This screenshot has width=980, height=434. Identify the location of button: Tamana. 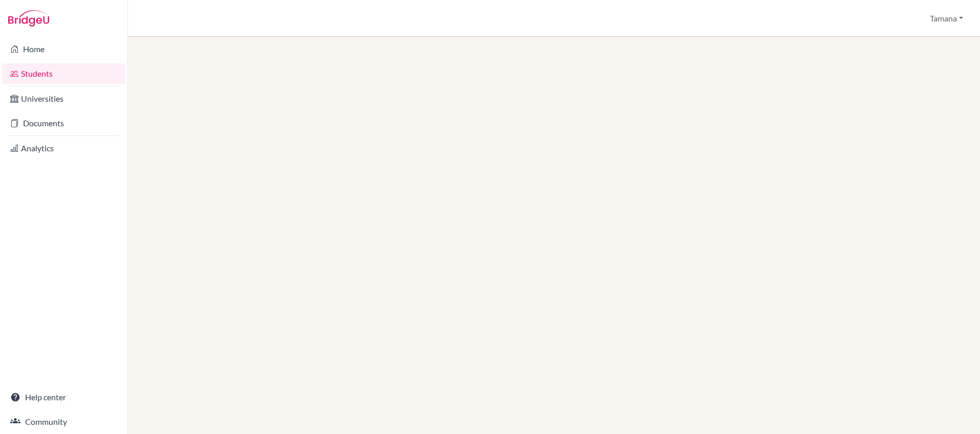
(946, 19).